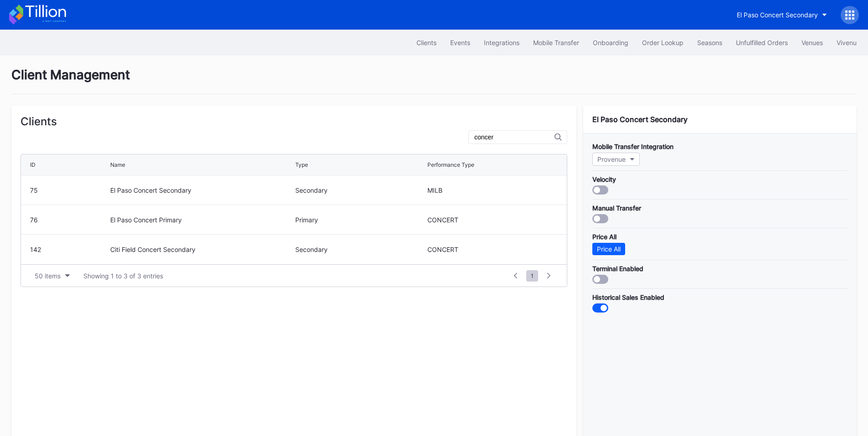 This screenshot has height=436, width=868. What do you see at coordinates (709, 42) in the screenshot?
I see `button: Seasons` at bounding box center [709, 42].